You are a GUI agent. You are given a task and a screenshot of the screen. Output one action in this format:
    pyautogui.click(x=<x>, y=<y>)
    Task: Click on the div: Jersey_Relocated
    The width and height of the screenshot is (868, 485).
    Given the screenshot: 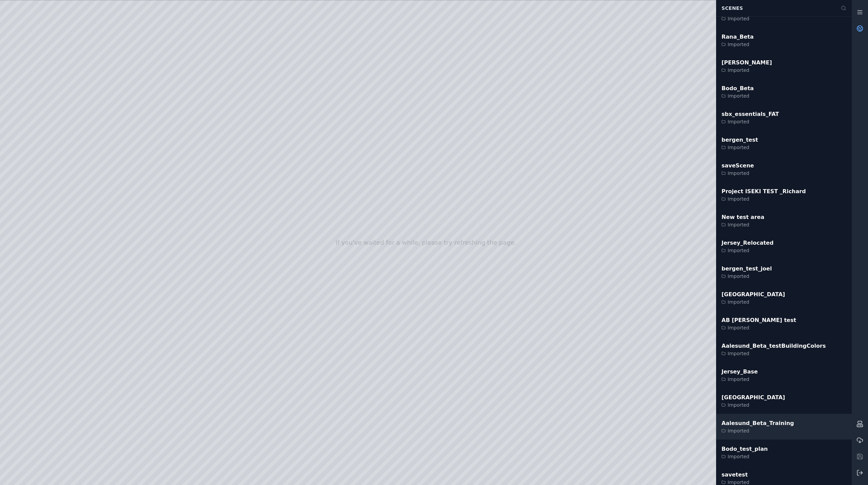 What is the action you would take?
    pyautogui.click(x=747, y=243)
    